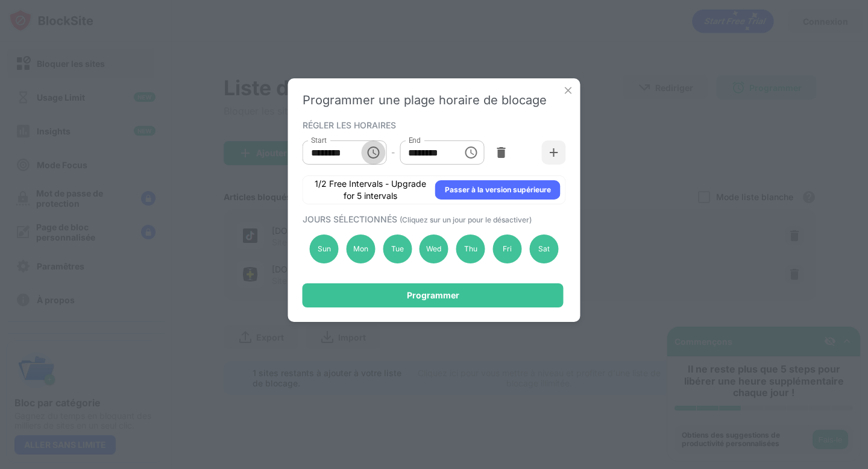 The height and width of the screenshot is (469, 868). What do you see at coordinates (397, 249) in the screenshot?
I see `div: Tue` at bounding box center [397, 249].